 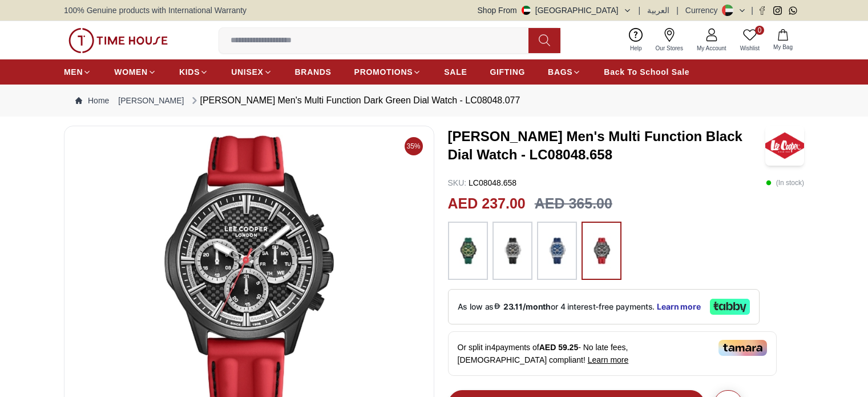 I want to click on span: WOMEN, so click(x=131, y=72).